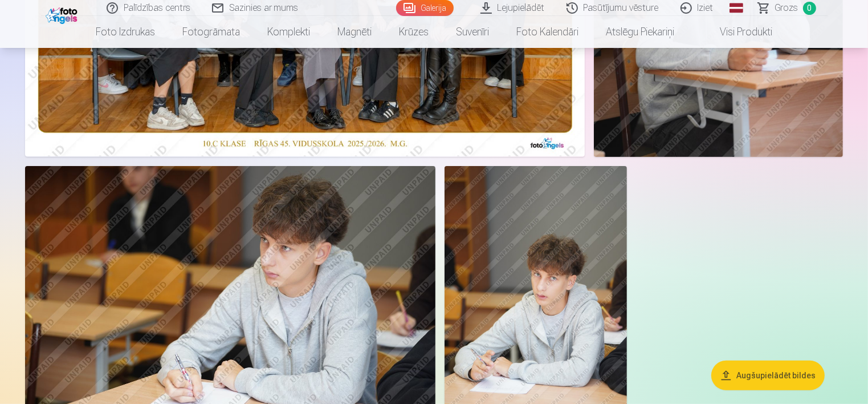  Describe the element at coordinates (472, 32) in the screenshot. I see `a: Suvenīri` at that location.